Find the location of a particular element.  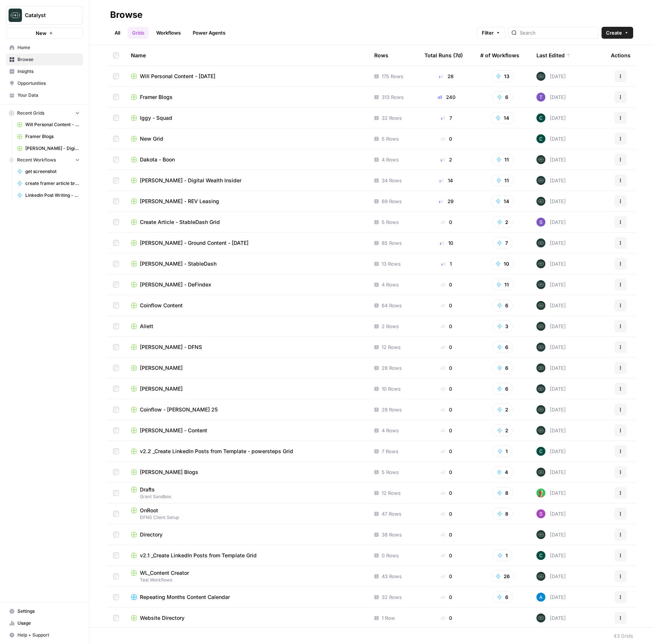

span: Coinflow Content is located at coordinates (161, 305).